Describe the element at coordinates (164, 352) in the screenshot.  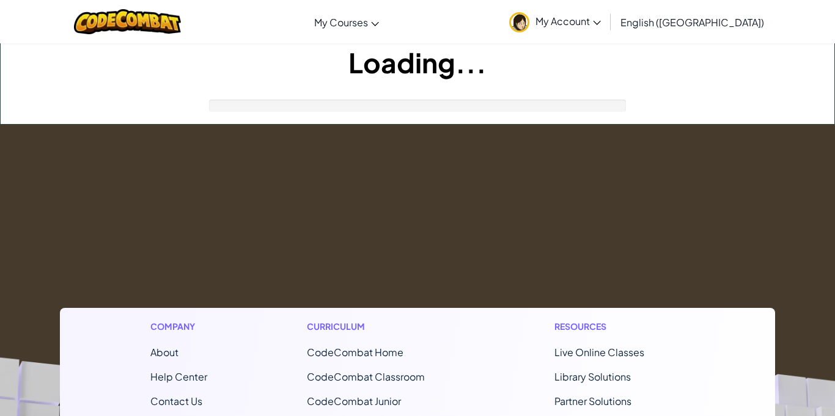
I see `a: About` at that location.